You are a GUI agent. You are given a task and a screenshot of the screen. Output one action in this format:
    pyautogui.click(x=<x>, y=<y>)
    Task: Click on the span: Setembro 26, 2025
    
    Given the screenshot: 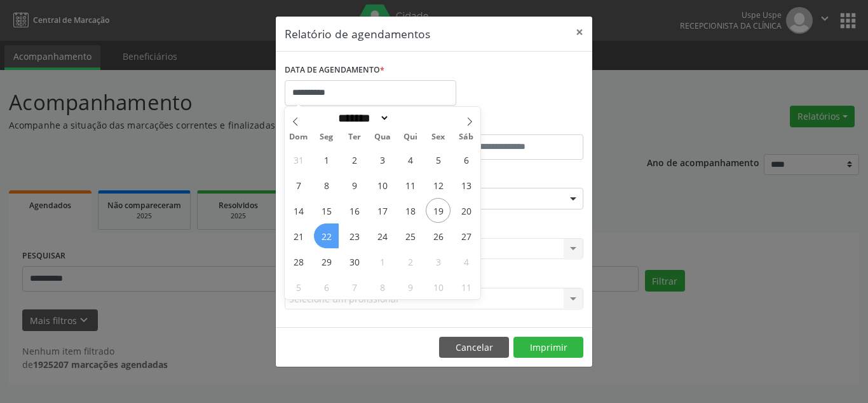 What is the action you would take?
    pyautogui.click(x=438, y=235)
    